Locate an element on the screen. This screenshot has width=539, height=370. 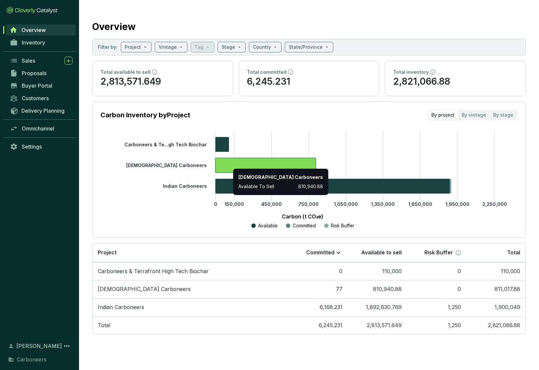
p: Tag is located at coordinates (199, 47).